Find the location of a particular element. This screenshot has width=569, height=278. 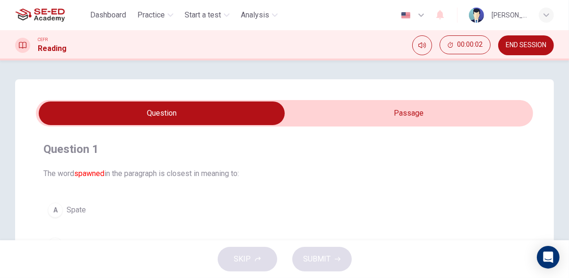

button: Dashboard is located at coordinates (108, 15).